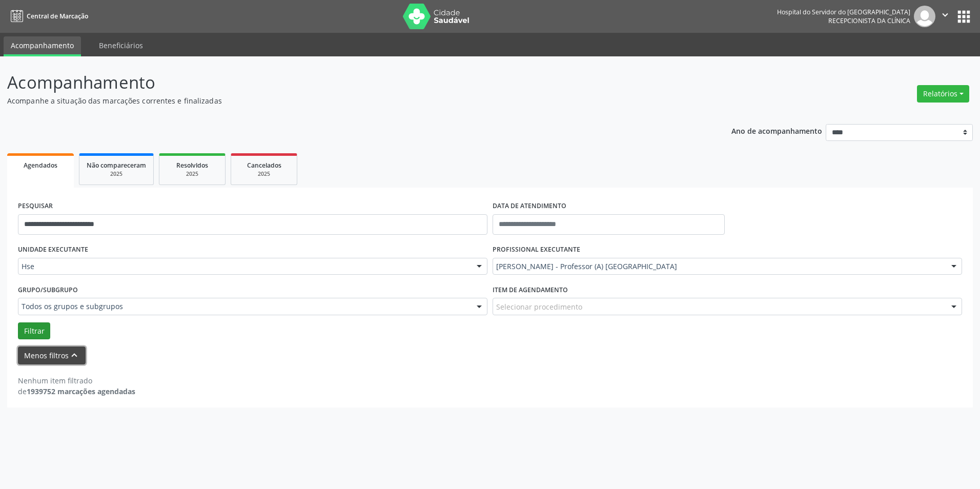  I want to click on label: Item de agendamento, so click(530, 290).